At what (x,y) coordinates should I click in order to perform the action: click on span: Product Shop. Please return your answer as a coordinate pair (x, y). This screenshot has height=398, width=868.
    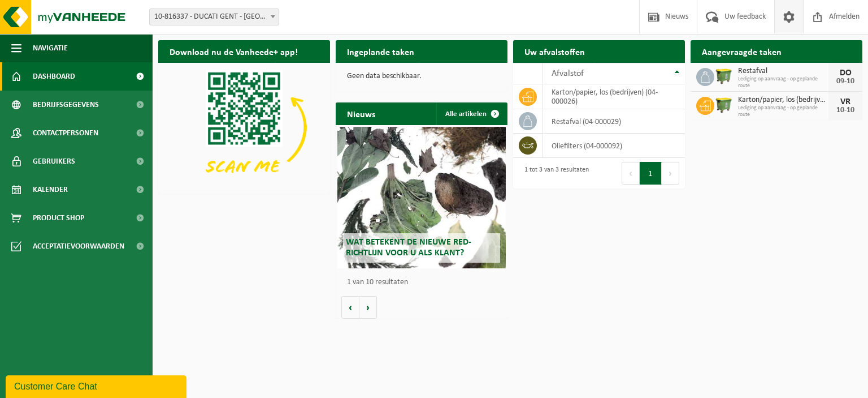
    Looking at the image, I should click on (58, 218).